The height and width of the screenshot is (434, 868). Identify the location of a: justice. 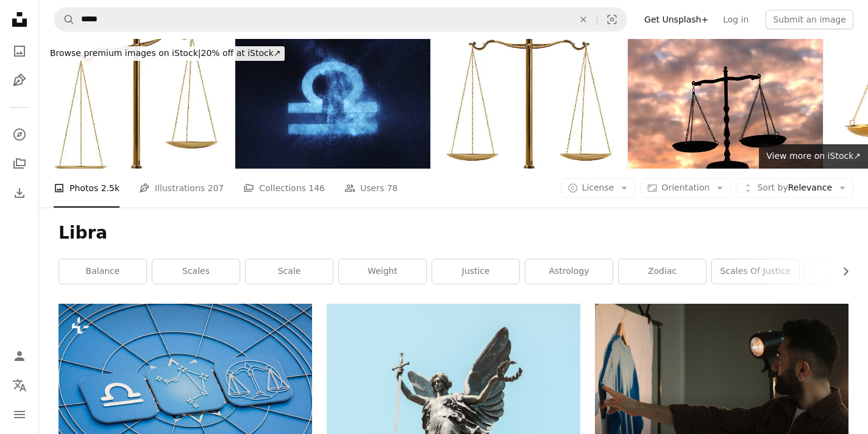
(476, 272).